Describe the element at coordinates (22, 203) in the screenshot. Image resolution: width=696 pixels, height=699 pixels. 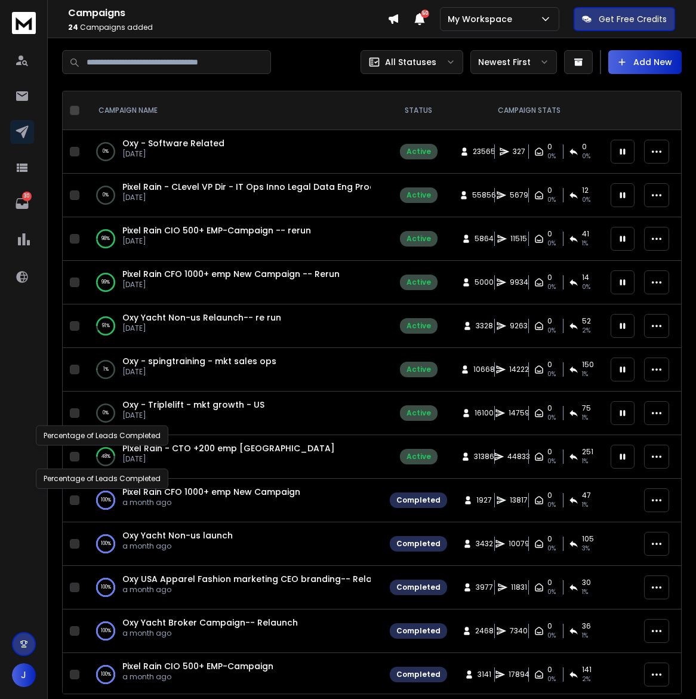
I see `a: 30` at that location.